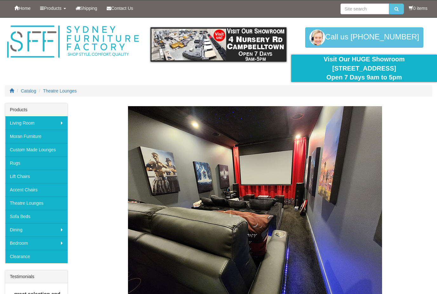 The image size is (437, 294). Describe the element at coordinates (218, 44) in the screenshot. I see `img: showroom.gif` at that location.